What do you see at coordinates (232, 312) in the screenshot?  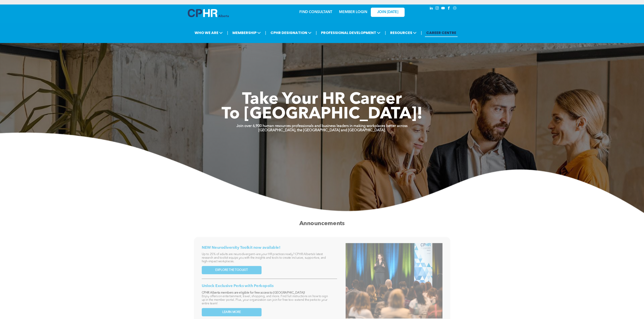 I see `a: LEARN MORE` at bounding box center [232, 312].